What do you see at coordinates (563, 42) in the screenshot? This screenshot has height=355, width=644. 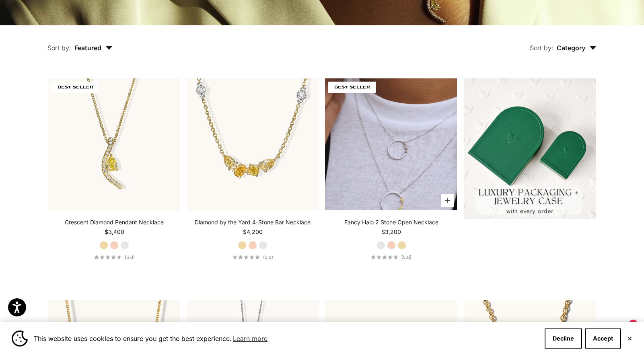 I see `button: Sort by: Category` at bounding box center [563, 42].